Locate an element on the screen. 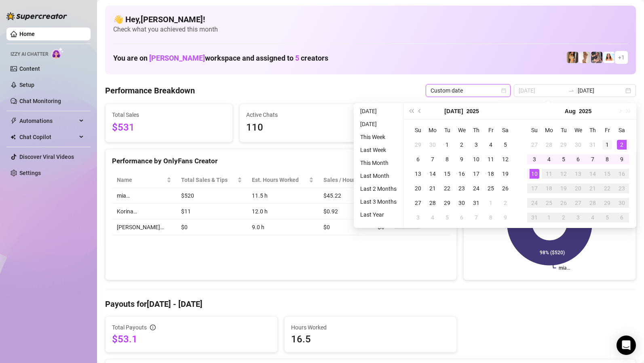  td: 2025-08-03 is located at coordinates (418, 218).